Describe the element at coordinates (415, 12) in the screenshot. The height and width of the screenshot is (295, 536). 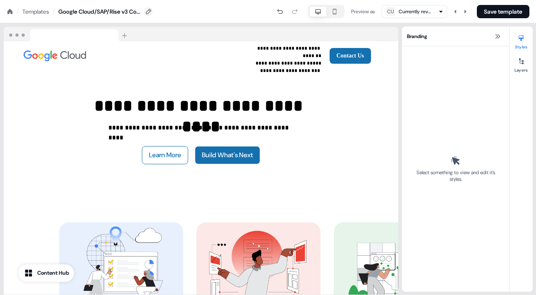
I see `div: Currently reviewing new employment opps` at that location.